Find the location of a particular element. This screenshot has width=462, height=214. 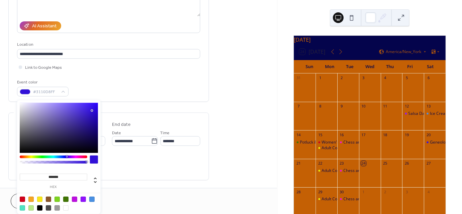

div: 17 is located at coordinates (363, 135).